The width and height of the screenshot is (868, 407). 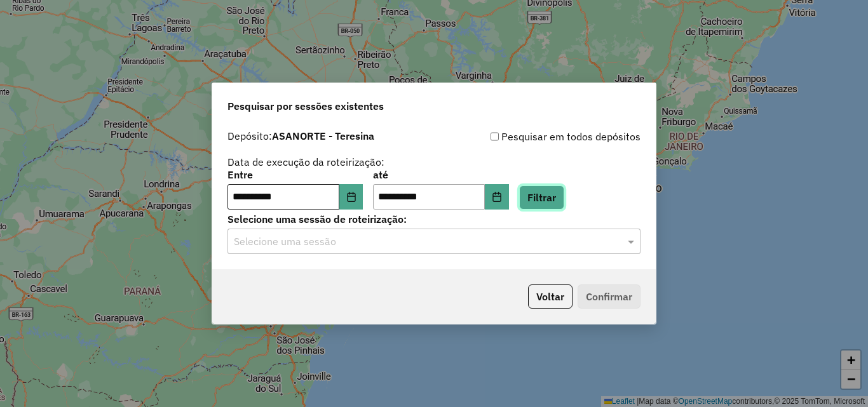 What do you see at coordinates (306, 106) in the screenshot?
I see `span: Pesquisar por sessões existentes` at bounding box center [306, 106].